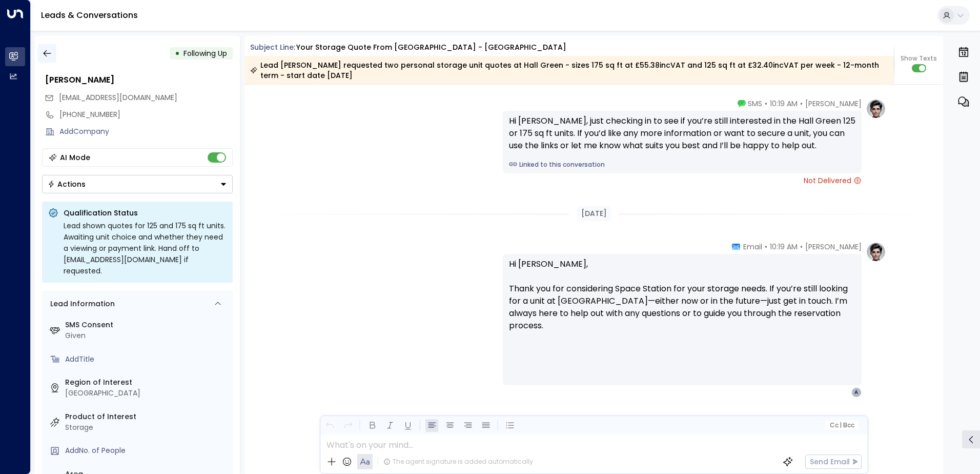 The width and height of the screenshot is (980, 474). What do you see at coordinates (147, 450) in the screenshot?
I see `div: AddNo. of People` at bounding box center [147, 450].